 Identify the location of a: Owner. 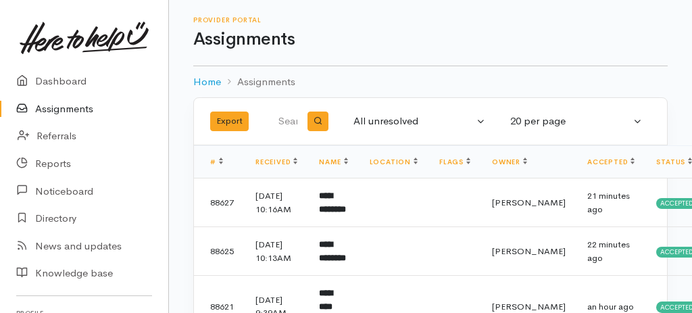
(509, 161).